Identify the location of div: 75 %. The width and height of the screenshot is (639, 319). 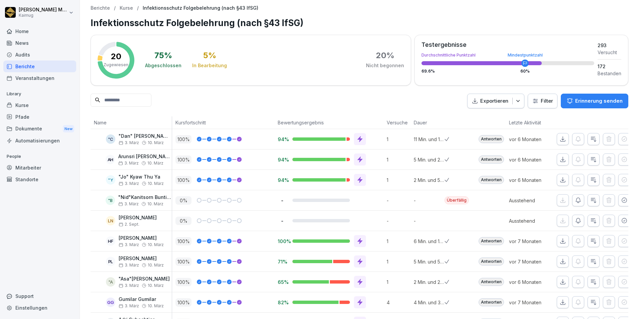
(163, 55).